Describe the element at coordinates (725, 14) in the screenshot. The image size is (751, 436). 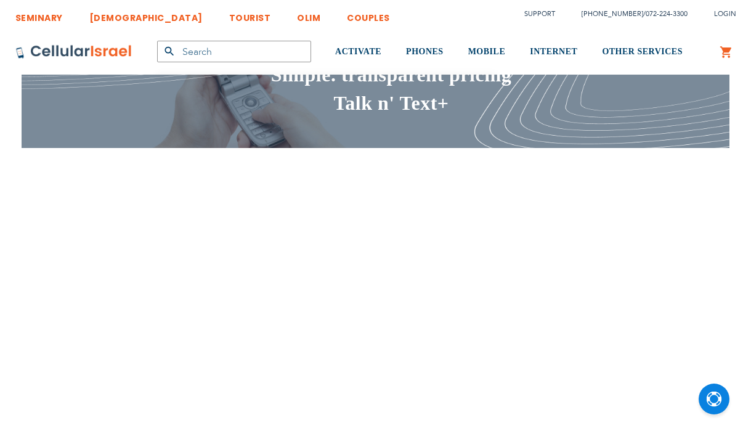
I see `span: Login` at that location.